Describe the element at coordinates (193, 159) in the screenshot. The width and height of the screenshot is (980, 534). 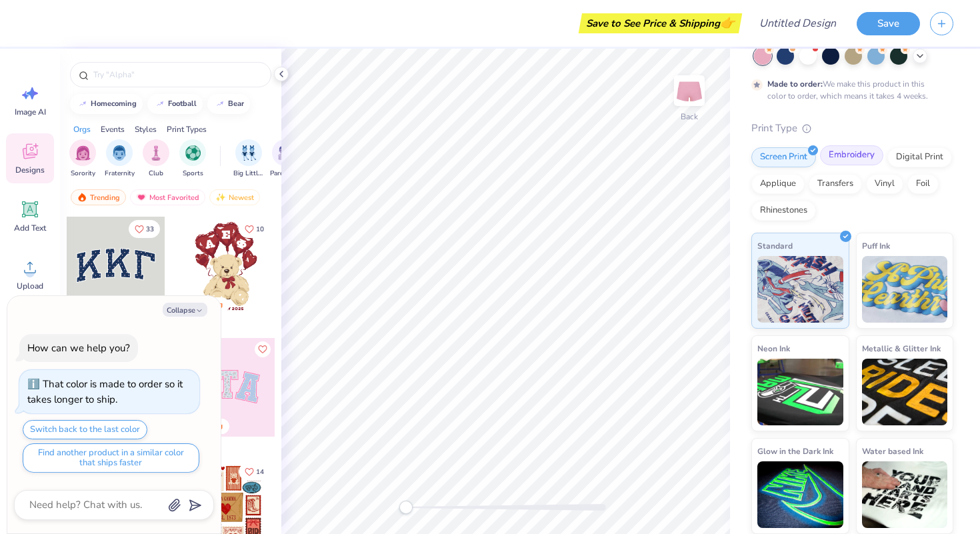
I see `div: filter for Sports` at that location.